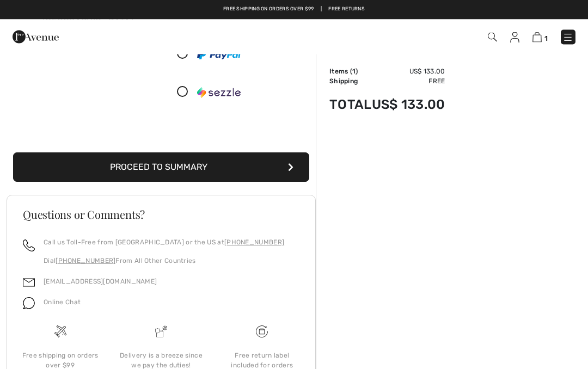  I want to click on h3: Questions or Comments?, so click(161, 215).